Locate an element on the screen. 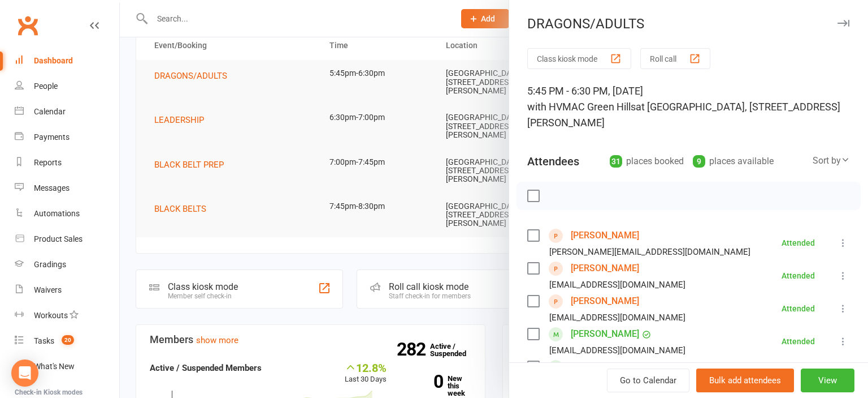 Image resolution: width=868 pixels, height=398 pixels. a: Gradings is located at coordinates (66, 264).